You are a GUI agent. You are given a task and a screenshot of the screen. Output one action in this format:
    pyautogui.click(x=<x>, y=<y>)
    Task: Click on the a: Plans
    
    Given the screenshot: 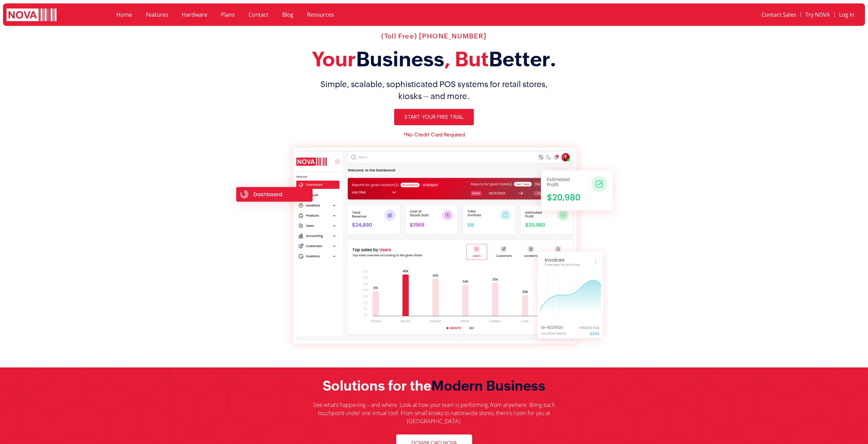 What is the action you would take?
    pyautogui.click(x=228, y=15)
    